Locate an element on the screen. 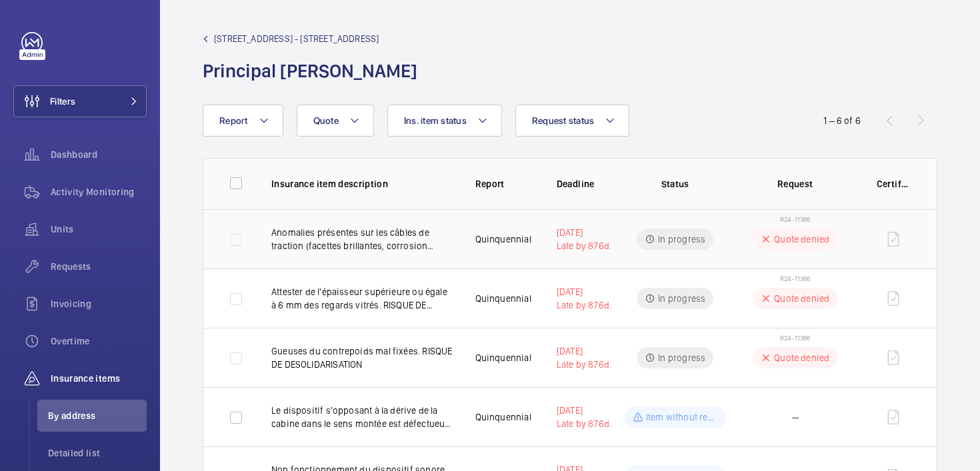 The width and height of the screenshot is (980, 471). span: Quote is located at coordinates (326, 121).